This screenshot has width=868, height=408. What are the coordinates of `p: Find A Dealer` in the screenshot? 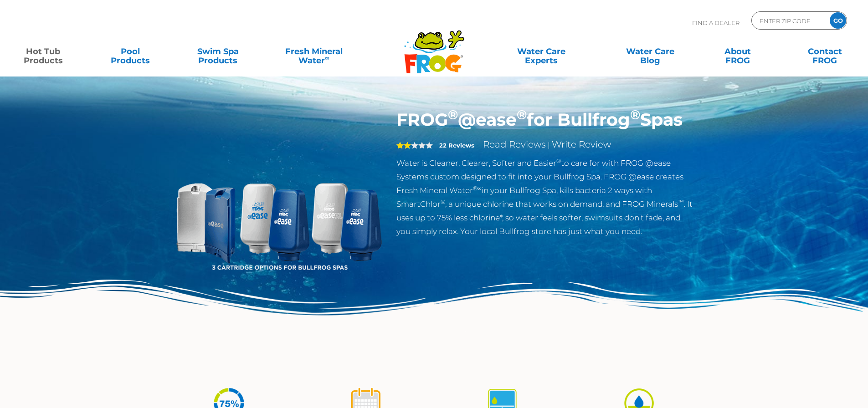 It's located at (716, 22).